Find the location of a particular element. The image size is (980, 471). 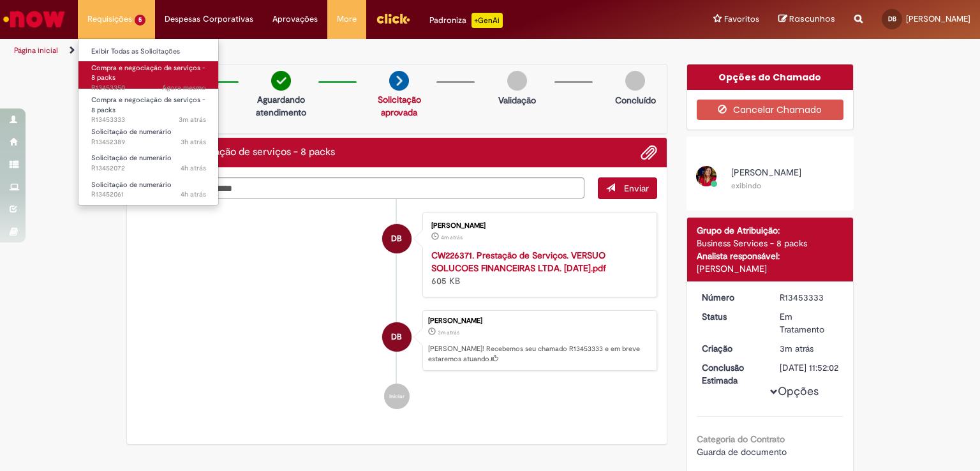

dt: Status is located at coordinates (731, 317).